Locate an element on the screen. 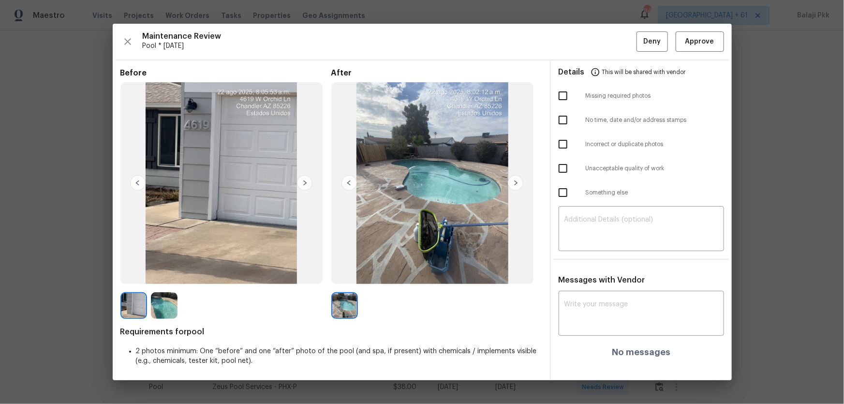 The height and width of the screenshot is (404, 844). span: Maintenance Review is located at coordinates (389, 36).